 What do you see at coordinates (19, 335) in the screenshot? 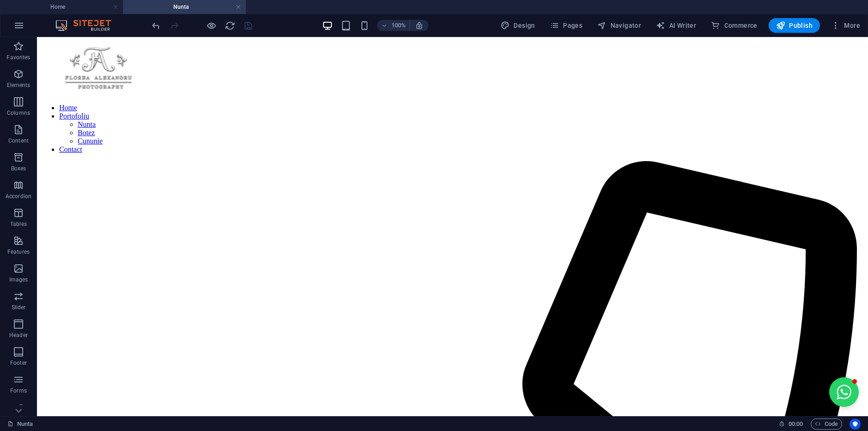
I see `p: Header` at bounding box center [19, 335].